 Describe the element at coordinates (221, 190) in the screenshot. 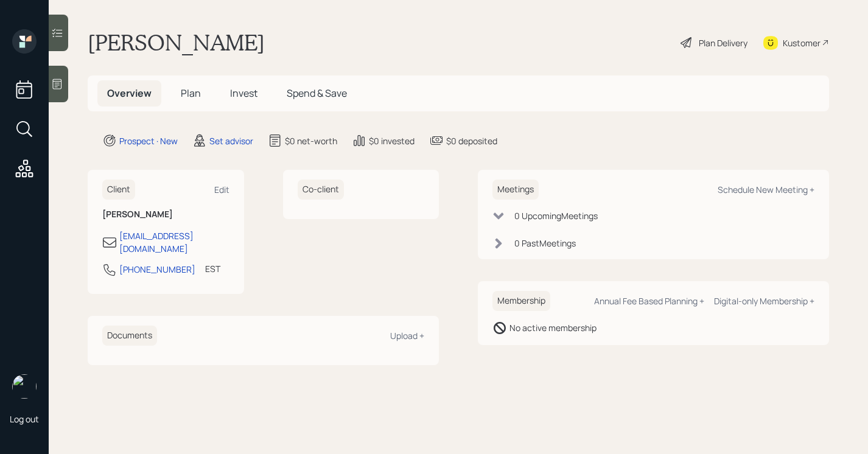

I see `div: Edit` at that location.